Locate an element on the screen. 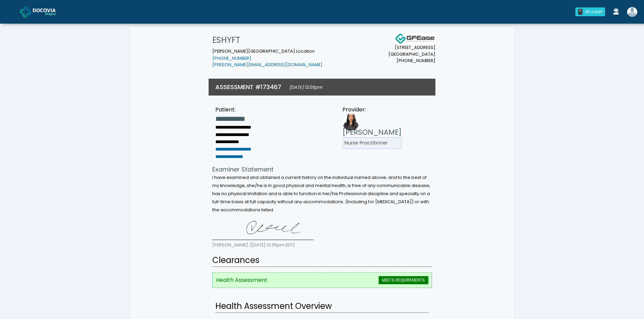  img: Docovia Staffing Logo is located at coordinates (415, 39).